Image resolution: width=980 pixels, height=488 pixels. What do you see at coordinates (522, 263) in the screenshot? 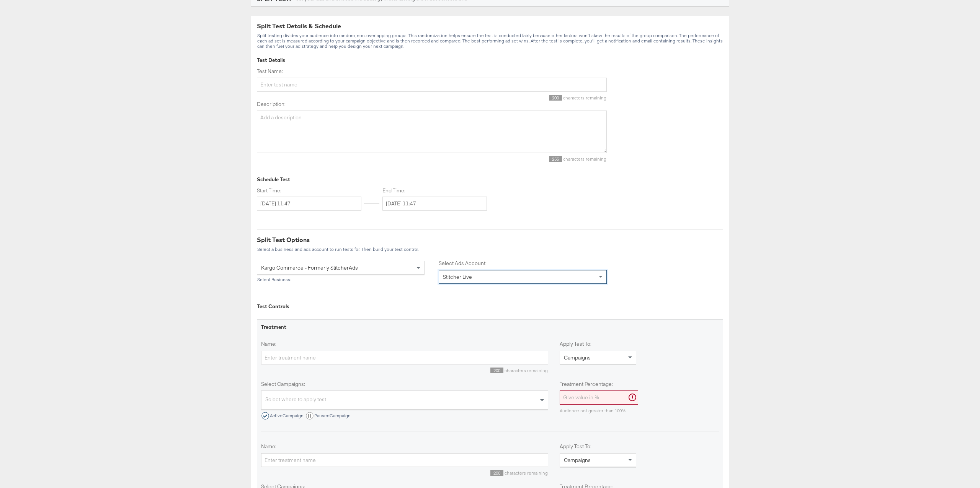
I see `label: Select Ads Account:` at bounding box center [522, 263].